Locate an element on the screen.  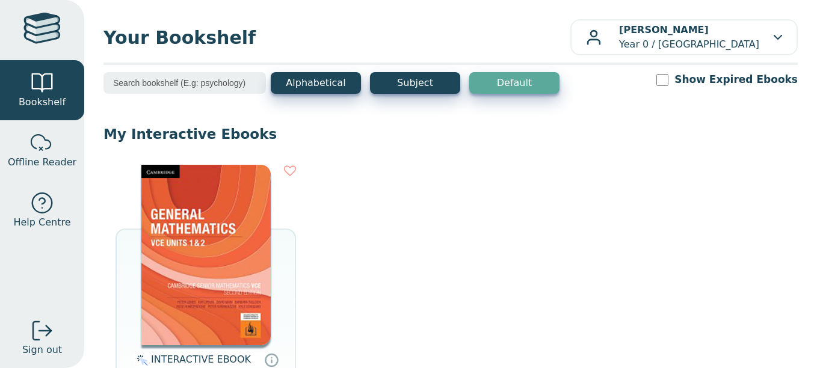
span: Your Bookshelf is located at coordinates (337, 37).